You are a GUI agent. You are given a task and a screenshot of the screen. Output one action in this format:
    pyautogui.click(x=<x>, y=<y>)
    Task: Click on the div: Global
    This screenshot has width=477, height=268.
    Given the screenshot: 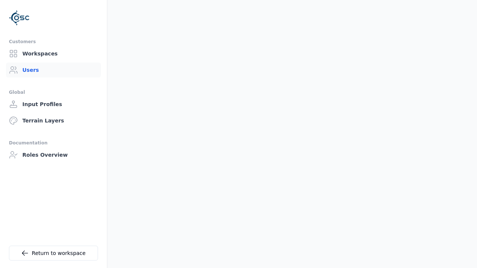 What is the action you would take?
    pyautogui.click(x=53, y=92)
    